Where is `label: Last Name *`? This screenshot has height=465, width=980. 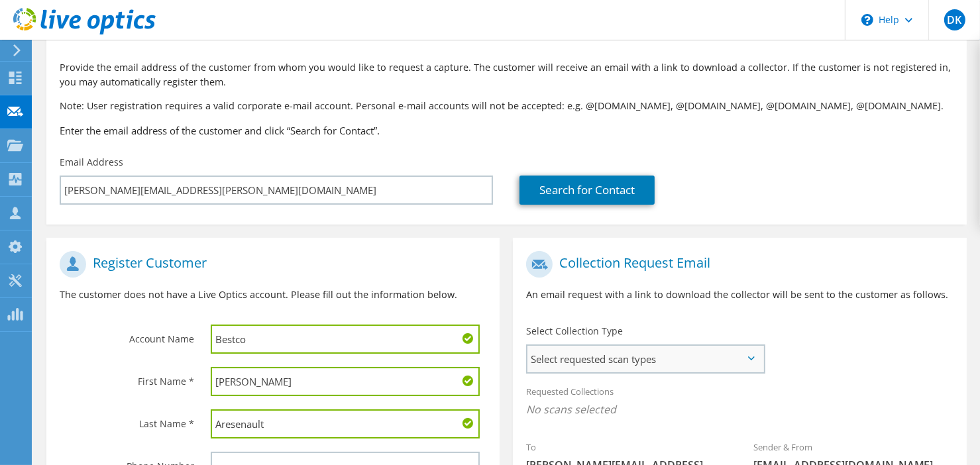
label: Last Name * is located at coordinates (127, 420).